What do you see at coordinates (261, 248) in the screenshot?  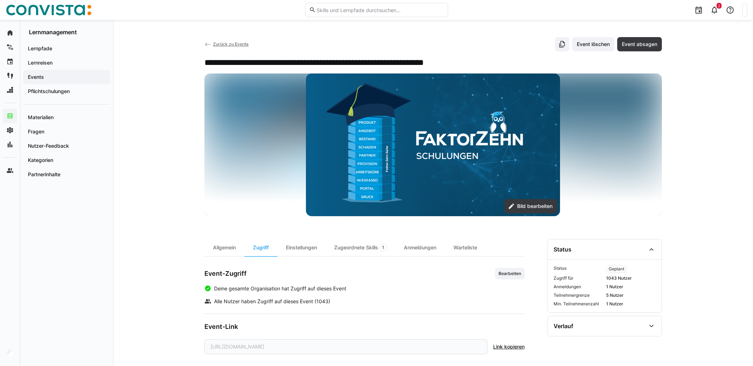 I see `div: Zugriff` at bounding box center [261, 248].